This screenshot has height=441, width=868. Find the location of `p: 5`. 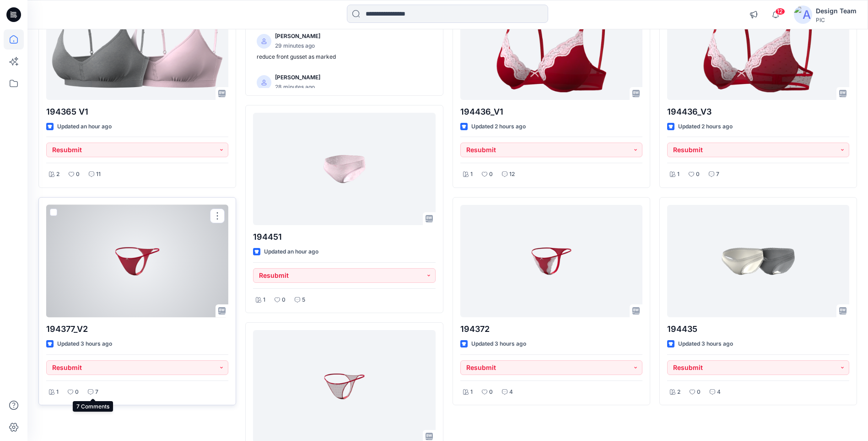

p: 5 is located at coordinates (303, 299).